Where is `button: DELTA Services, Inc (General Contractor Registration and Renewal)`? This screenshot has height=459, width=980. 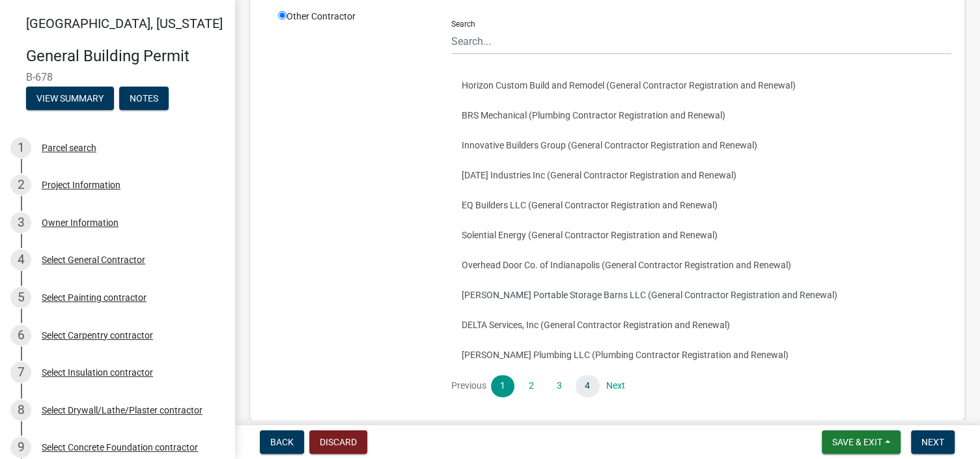
button: DELTA Services, Inc (General Contractor Registration and Renewal) is located at coordinates (701, 325).